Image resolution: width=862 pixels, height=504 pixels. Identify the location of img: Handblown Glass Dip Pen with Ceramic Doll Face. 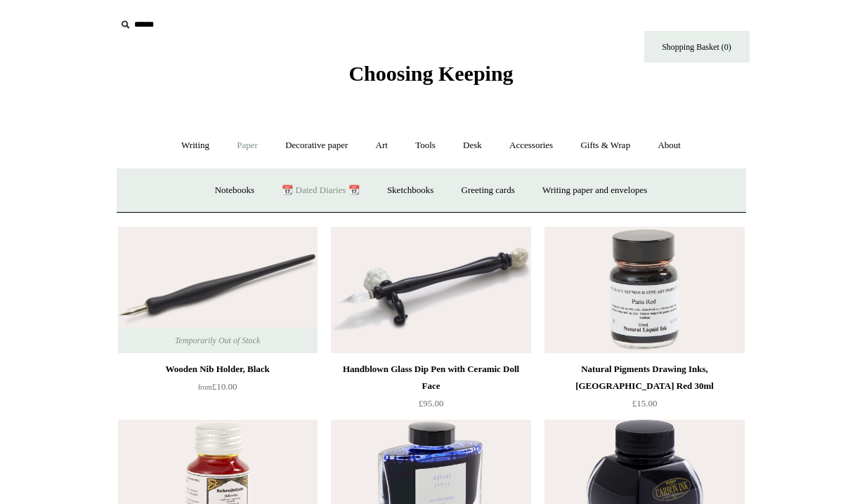
(431, 290).